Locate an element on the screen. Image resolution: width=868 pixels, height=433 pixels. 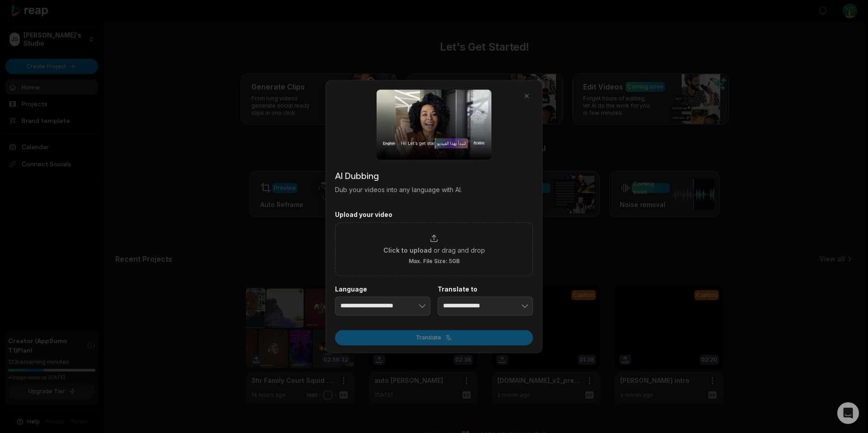
img: dubbing_dialog.png is located at coordinates (434, 124).